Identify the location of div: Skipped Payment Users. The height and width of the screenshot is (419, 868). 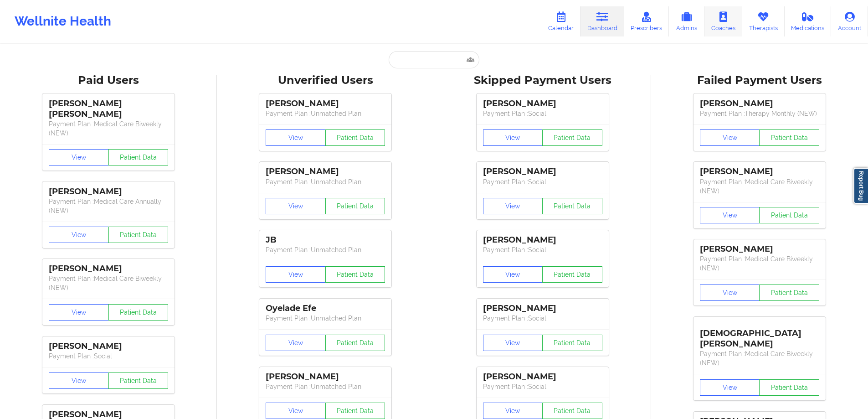
(542, 80).